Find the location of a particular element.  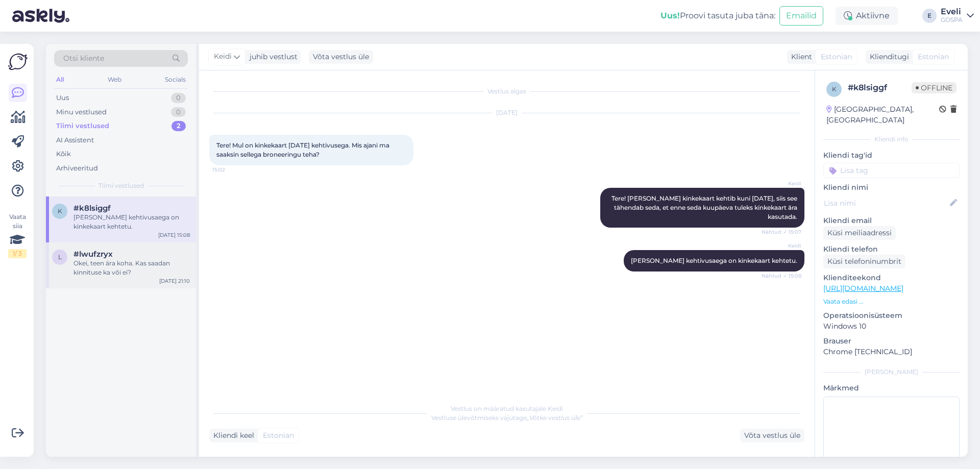

div: Klienditugi is located at coordinates (886, 56).